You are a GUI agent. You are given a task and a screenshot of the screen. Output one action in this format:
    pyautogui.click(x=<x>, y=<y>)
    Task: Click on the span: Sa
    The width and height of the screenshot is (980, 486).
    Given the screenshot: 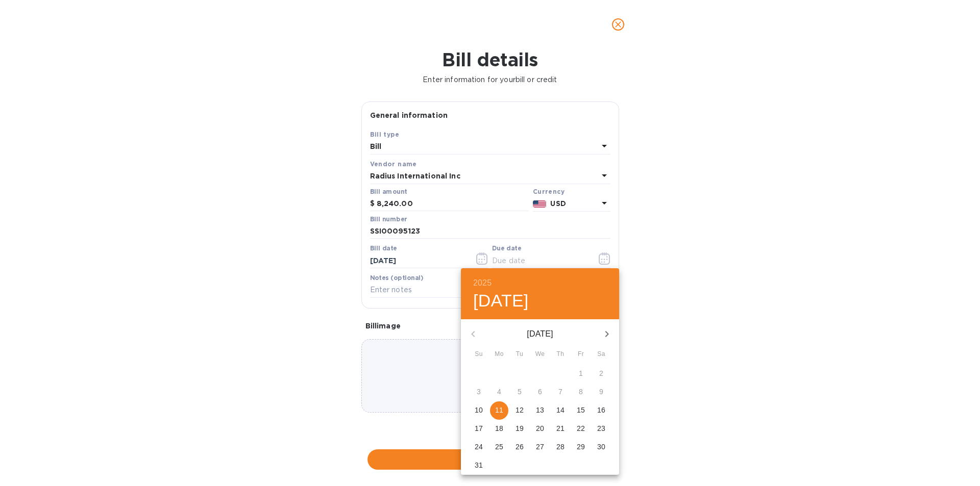 What is the action you would take?
    pyautogui.click(x=601, y=354)
    